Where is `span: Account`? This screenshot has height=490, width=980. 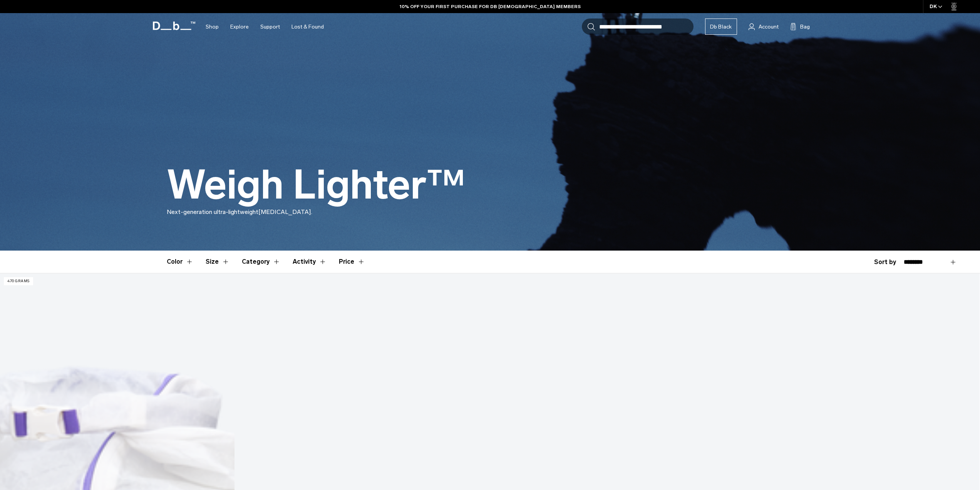
span: Account is located at coordinates (769, 26).